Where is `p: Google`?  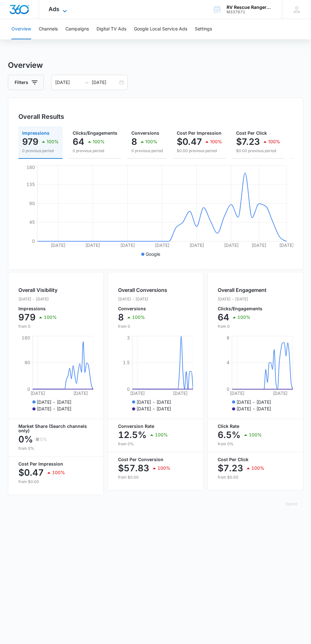 p: Google is located at coordinates (153, 254).